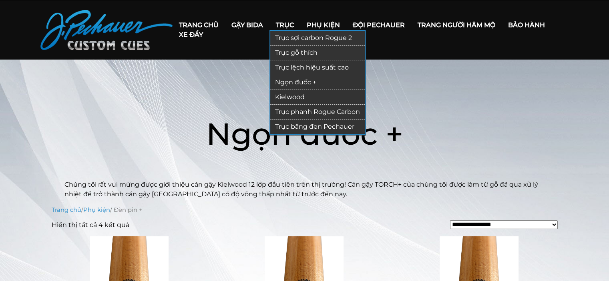 The height and width of the screenshot is (281, 609). Describe the element at coordinates (247, 25) in the screenshot. I see `a: Gậy bida` at that location.